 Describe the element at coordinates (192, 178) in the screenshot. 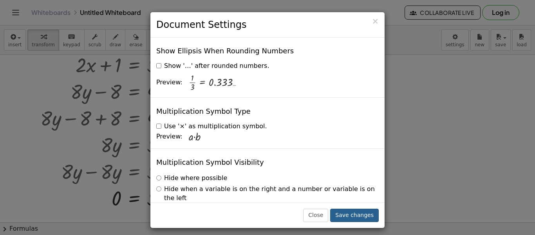

I see `label: Hide where possible` at that location.